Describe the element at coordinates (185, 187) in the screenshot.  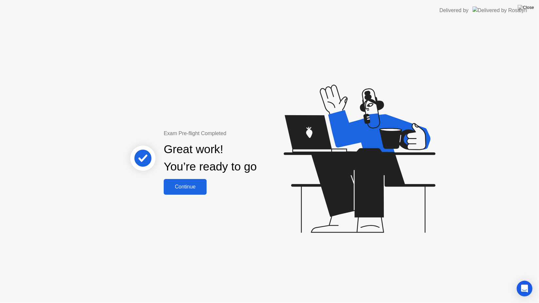
I see `button: Continue` at that location.